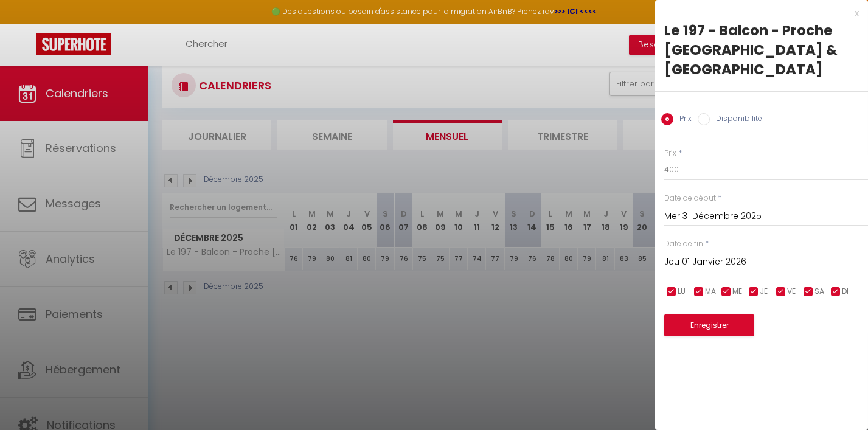 The width and height of the screenshot is (868, 430). Describe the element at coordinates (764, 292) in the screenshot. I see `span: JE` at that location.